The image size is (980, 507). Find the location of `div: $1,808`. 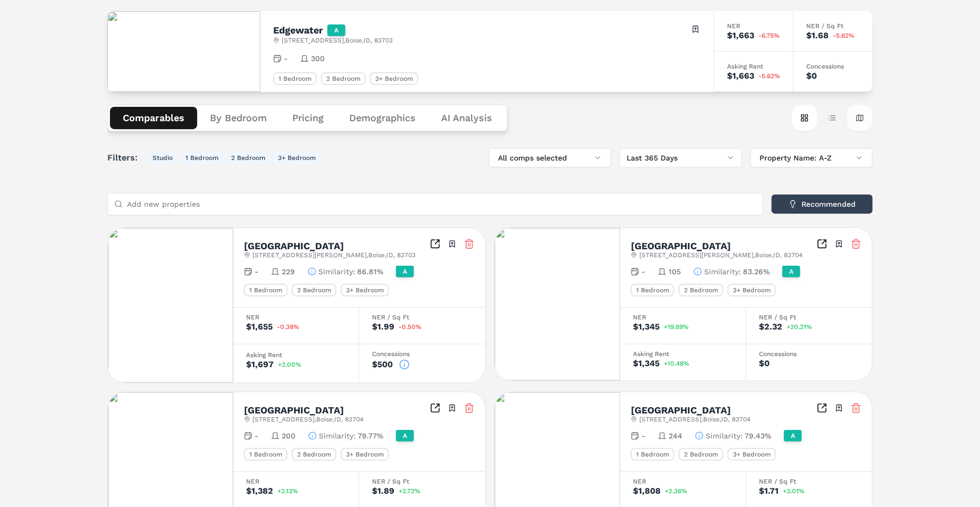

div: $1,808 is located at coordinates (647, 491).